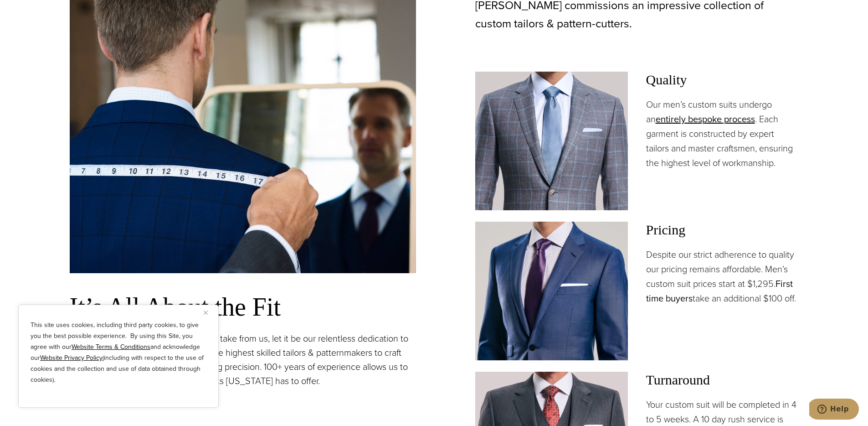  What do you see at coordinates (30, 11) in the screenshot?
I see `span: Help` at bounding box center [30, 11].